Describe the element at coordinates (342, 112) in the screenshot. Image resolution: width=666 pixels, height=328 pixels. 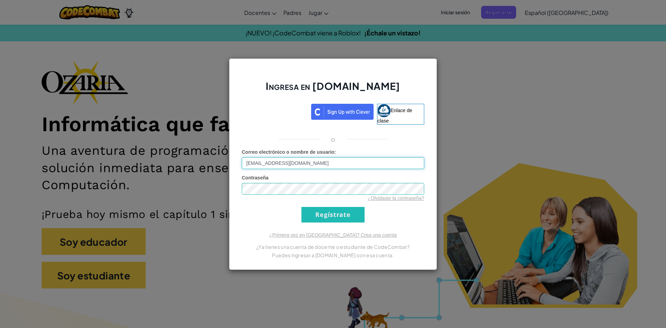
I see `img: clever_sso_button@2x.png` at that location.